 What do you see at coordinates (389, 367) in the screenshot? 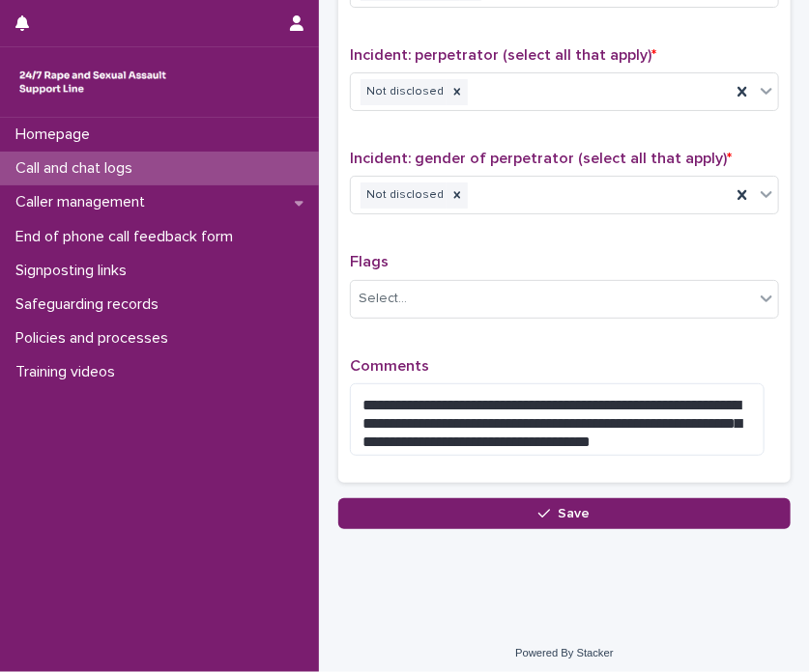
I see `span: Comments` at bounding box center [389, 367].